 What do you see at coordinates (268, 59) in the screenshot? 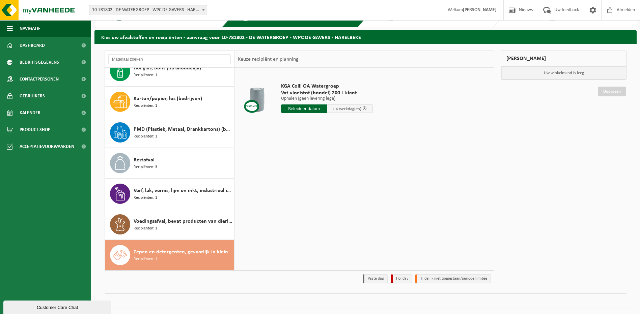
I see `div: Keuze recipiënt en planning` at bounding box center [268, 59].